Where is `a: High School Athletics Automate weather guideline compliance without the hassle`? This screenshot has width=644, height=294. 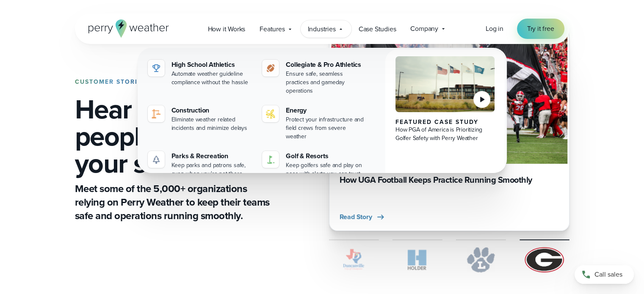 a: High School Athletics Automate weather guideline compliance without the hassle is located at coordinates (200, 73).